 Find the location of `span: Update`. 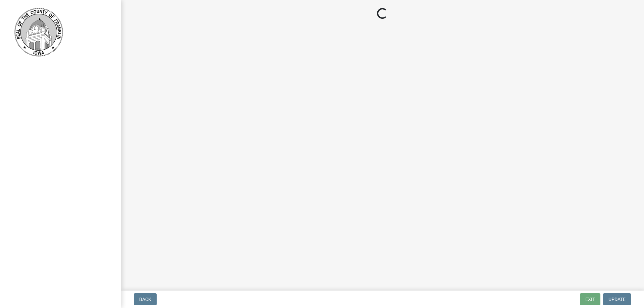

span: Update is located at coordinates (617, 300).